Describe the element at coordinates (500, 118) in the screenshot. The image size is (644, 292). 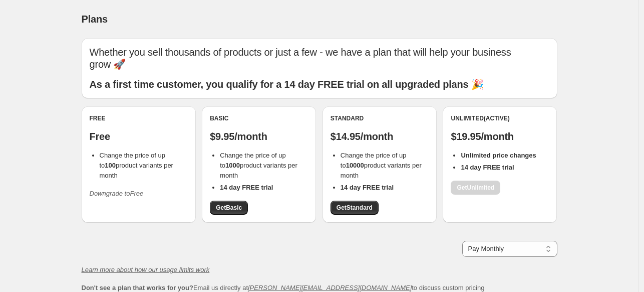
I see `div: Unlimited (Active)` at that location.